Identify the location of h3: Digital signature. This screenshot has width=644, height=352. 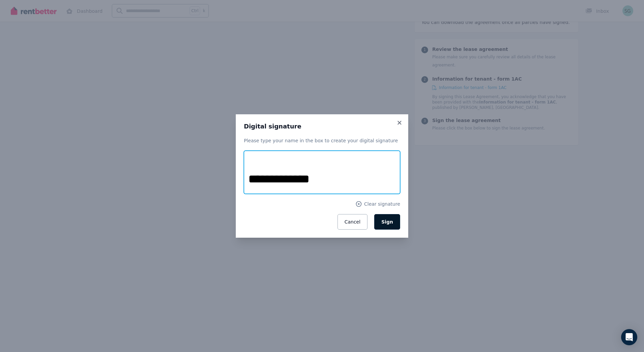
(322, 127).